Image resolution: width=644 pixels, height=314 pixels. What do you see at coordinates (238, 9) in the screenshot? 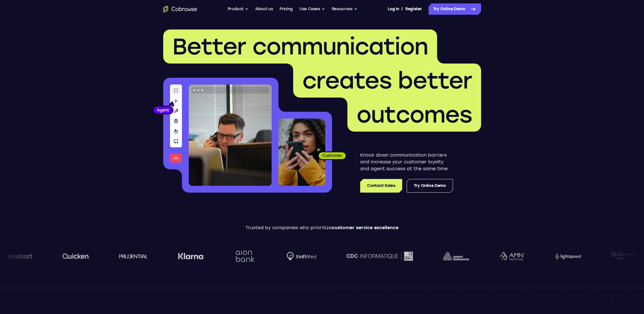
I see `button: Product` at bounding box center [238, 9].